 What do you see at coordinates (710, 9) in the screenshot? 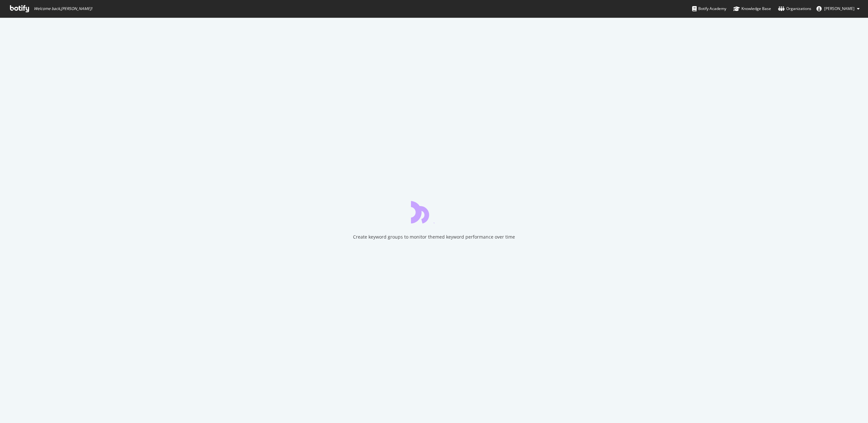
I see `div: Botify Academy` at bounding box center [710, 9].